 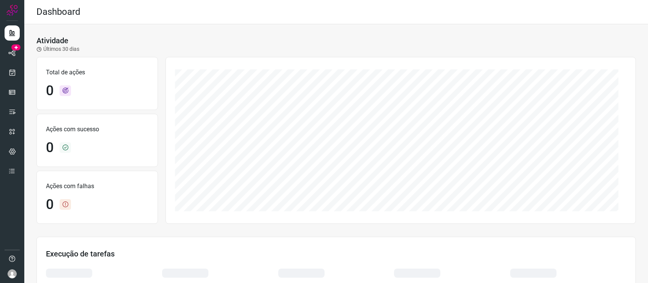 I want to click on img: Logo, so click(x=12, y=10).